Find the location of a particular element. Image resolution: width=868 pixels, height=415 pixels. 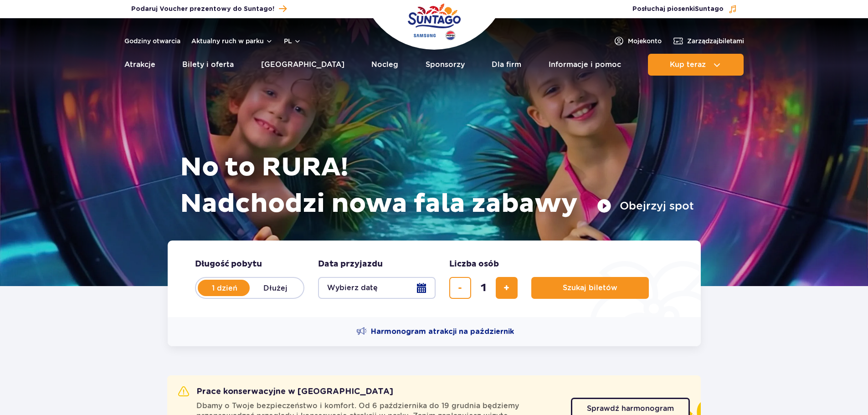

a: Harmonogram atrakcji na październik is located at coordinates (435, 332).